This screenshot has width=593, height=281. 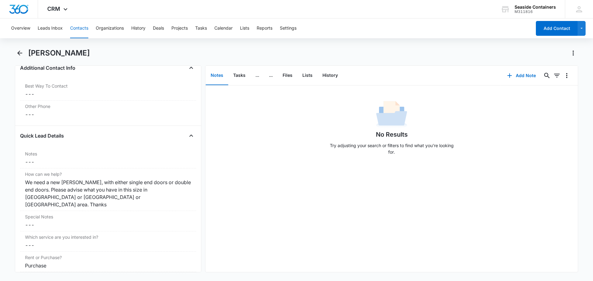 What do you see at coordinates (108, 158) in the screenshot?
I see `div: Notes---` at bounding box center [108, 158].